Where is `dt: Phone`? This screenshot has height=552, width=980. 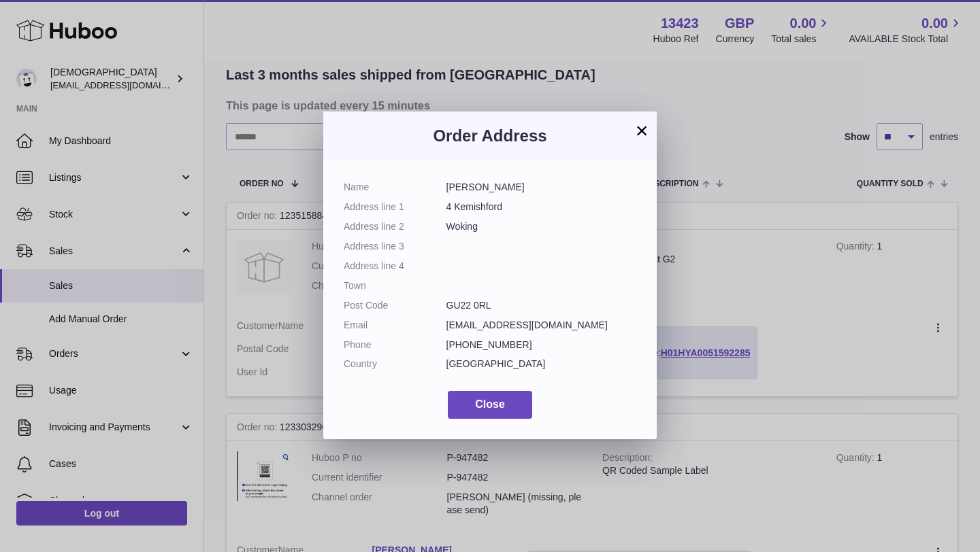 dt: Phone is located at coordinates (395, 345).